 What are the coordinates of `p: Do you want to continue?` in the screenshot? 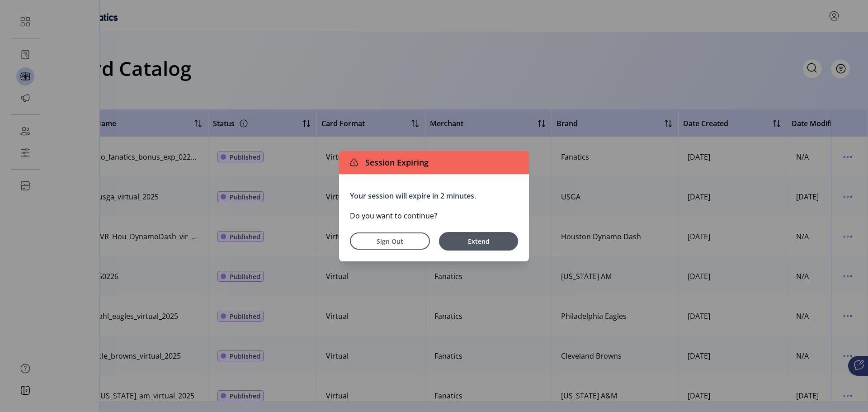 It's located at (434, 216).